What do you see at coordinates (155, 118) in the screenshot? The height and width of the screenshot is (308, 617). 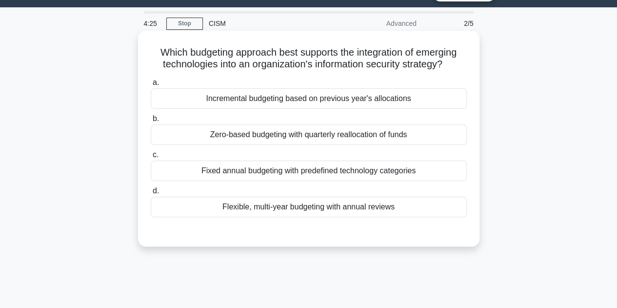 I see `span: b.` at bounding box center [155, 118].